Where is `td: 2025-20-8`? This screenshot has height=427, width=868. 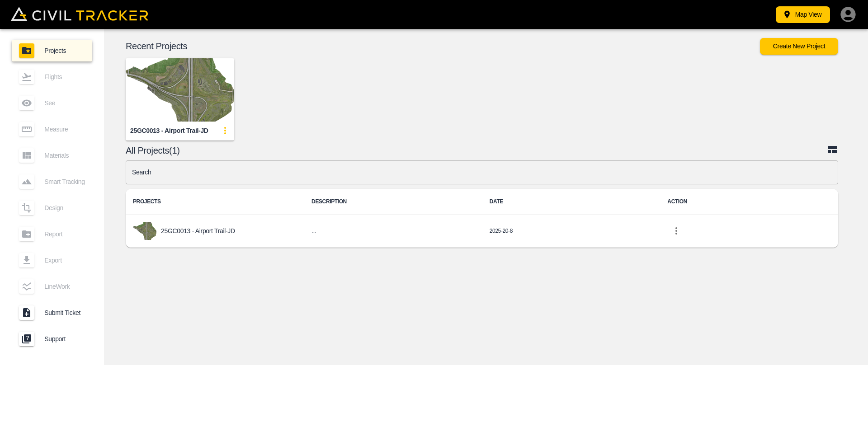
td: 2025-20-8 is located at coordinates (571, 231).